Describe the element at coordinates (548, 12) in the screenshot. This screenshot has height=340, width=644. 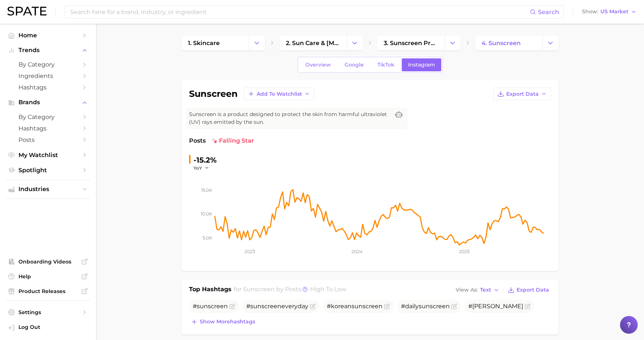
I see `span: Search` at that location.